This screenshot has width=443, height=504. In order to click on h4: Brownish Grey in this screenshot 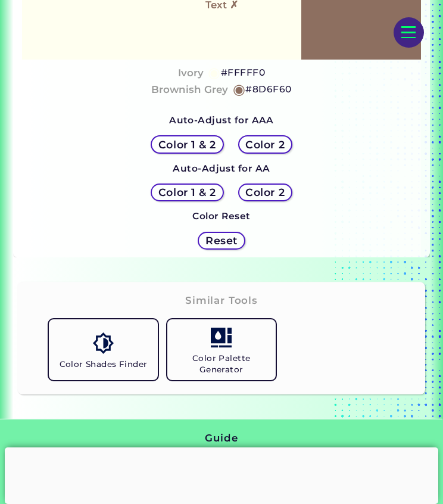, I will do `click(189, 89)`.